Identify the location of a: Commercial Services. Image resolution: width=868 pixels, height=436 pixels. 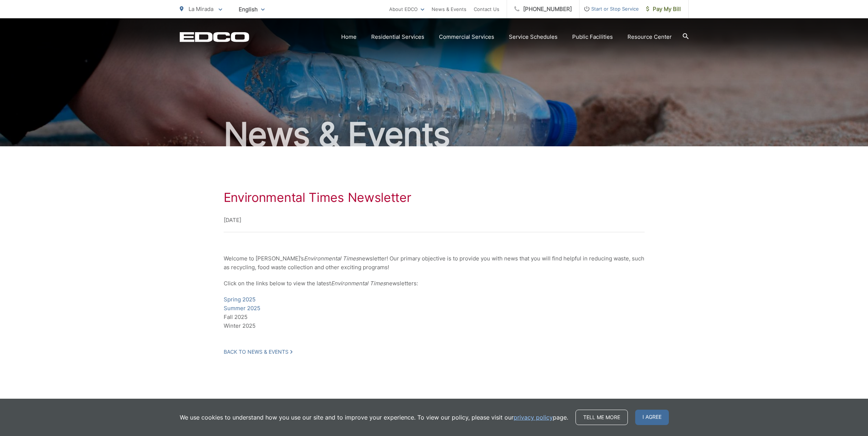
(466, 37).